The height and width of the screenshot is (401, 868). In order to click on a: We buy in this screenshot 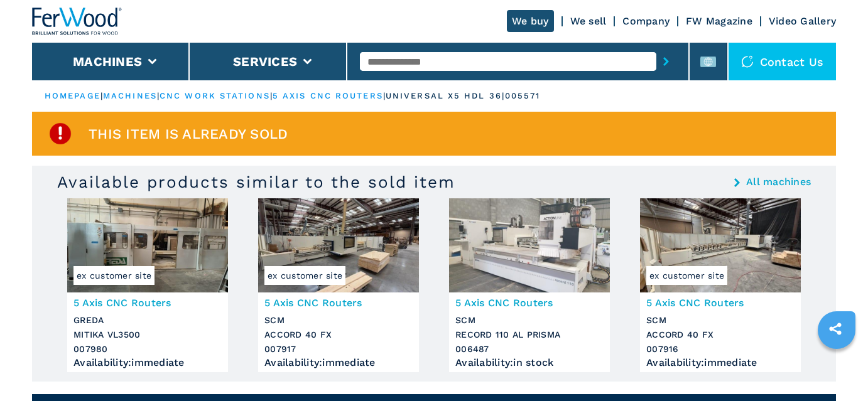, I will do `click(530, 21)`.